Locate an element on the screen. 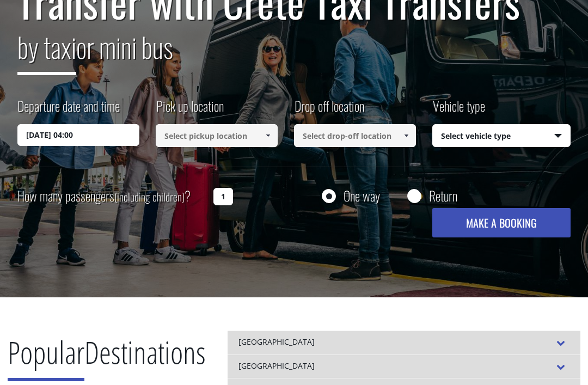 This screenshot has width=588, height=385. label: Return is located at coordinates (443, 196).